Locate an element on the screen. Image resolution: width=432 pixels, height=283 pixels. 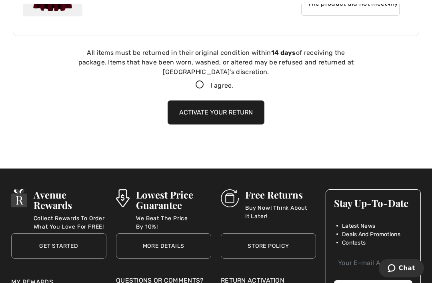
button: Activate your return is located at coordinates (216, 112).